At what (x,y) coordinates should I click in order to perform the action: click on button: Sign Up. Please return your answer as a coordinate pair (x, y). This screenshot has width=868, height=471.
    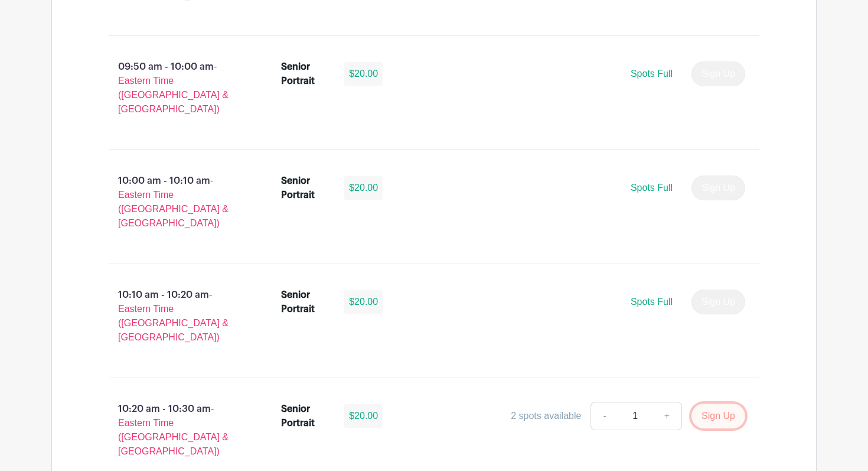
    Looking at the image, I should click on (718, 416).